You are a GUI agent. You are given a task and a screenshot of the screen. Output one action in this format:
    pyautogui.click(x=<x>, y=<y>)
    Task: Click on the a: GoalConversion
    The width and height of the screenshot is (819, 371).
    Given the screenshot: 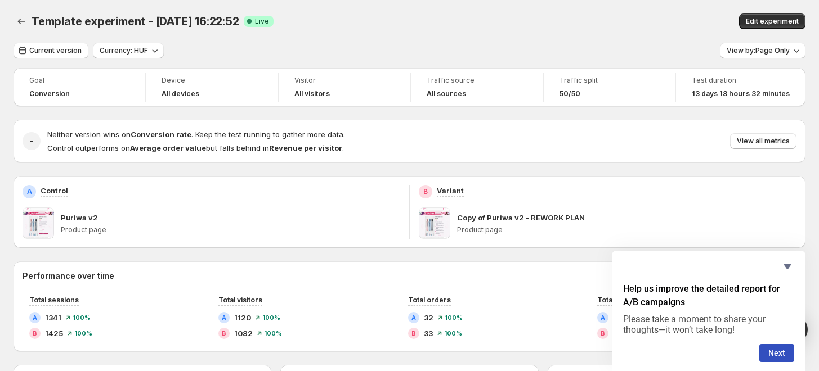 What is the action you would take?
    pyautogui.click(x=79, y=87)
    